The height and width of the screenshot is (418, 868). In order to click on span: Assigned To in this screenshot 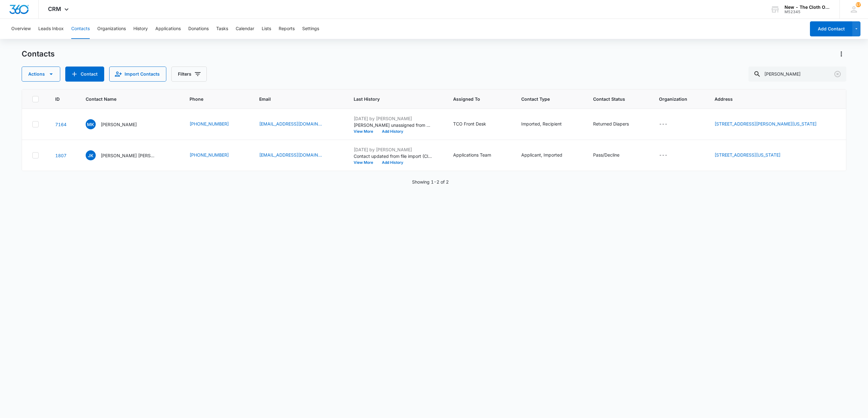, I will do `click(475, 99)`.